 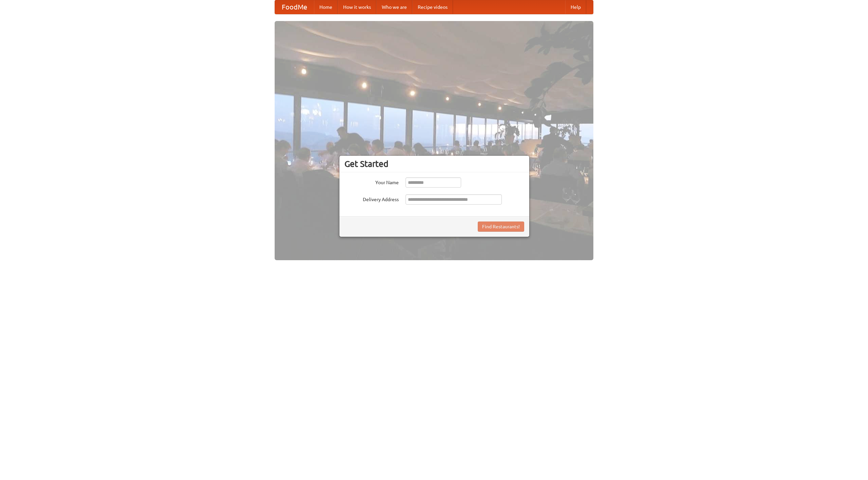 What do you see at coordinates (576, 7) in the screenshot?
I see `a: Help` at bounding box center [576, 7].